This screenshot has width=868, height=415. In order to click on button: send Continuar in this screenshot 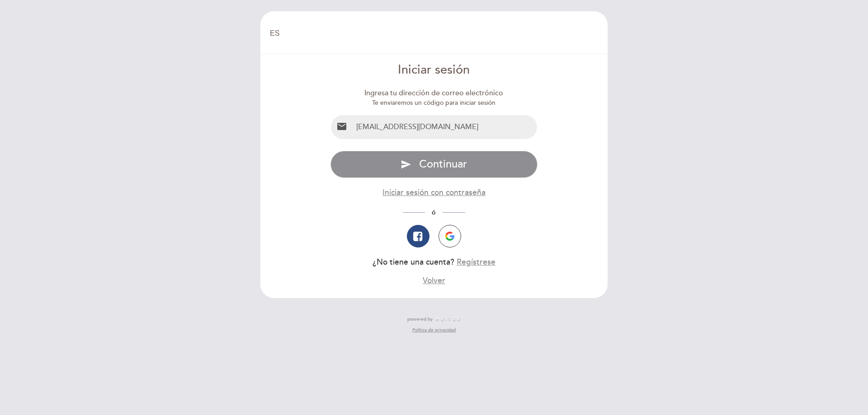, I will do `click(434, 165)`.